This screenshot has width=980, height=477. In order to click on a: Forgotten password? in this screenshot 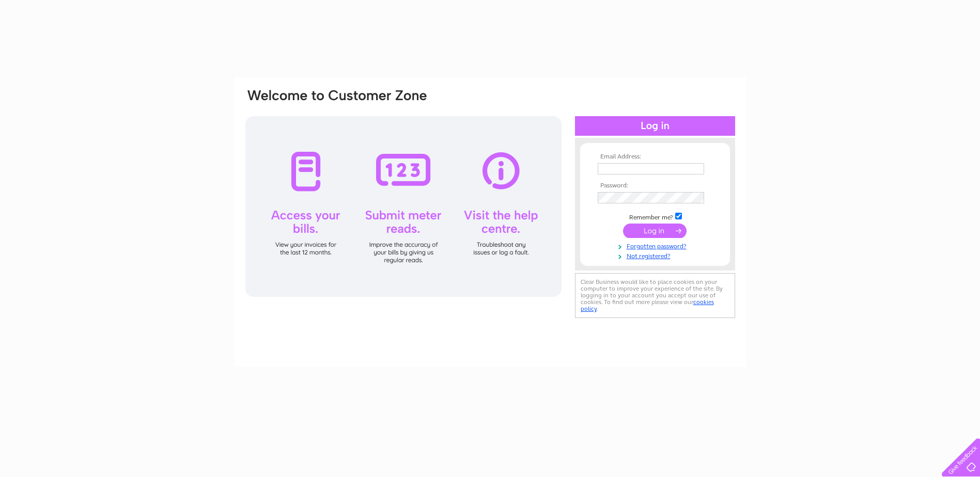, I will do `click(656, 245)`.